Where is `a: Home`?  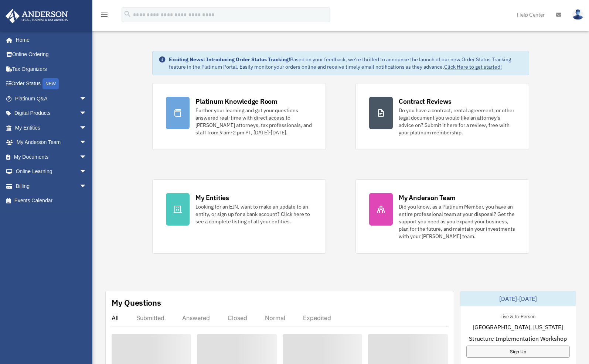 a: Home is located at coordinates (50, 40).